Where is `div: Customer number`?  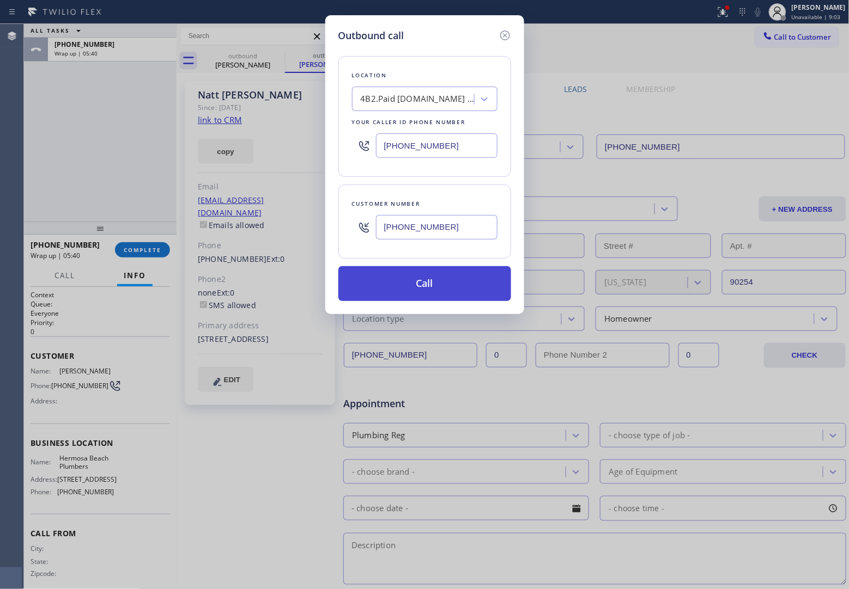 div: Customer number is located at coordinates (424, 204).